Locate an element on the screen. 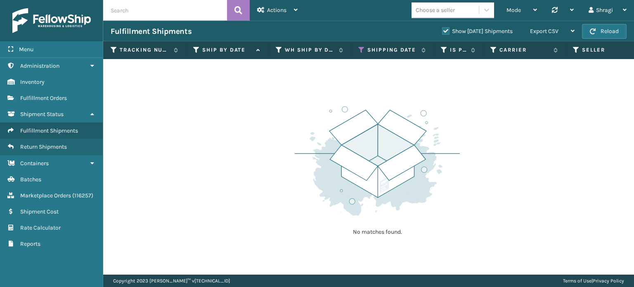 This screenshot has width=634, height=287. label: WH Ship By Date is located at coordinates (310, 50).